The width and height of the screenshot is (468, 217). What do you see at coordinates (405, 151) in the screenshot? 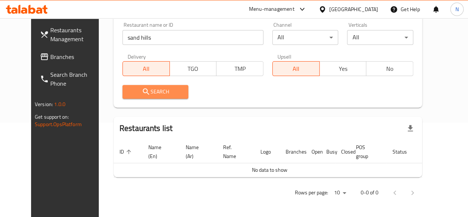
I see `span: Status` at bounding box center [405, 151].